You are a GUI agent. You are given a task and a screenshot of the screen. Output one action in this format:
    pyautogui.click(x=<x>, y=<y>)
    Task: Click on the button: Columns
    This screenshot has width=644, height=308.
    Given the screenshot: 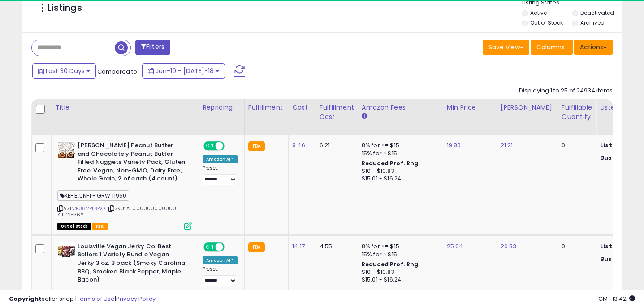 What is the action you would take?
    pyautogui.click(x=552, y=47)
    